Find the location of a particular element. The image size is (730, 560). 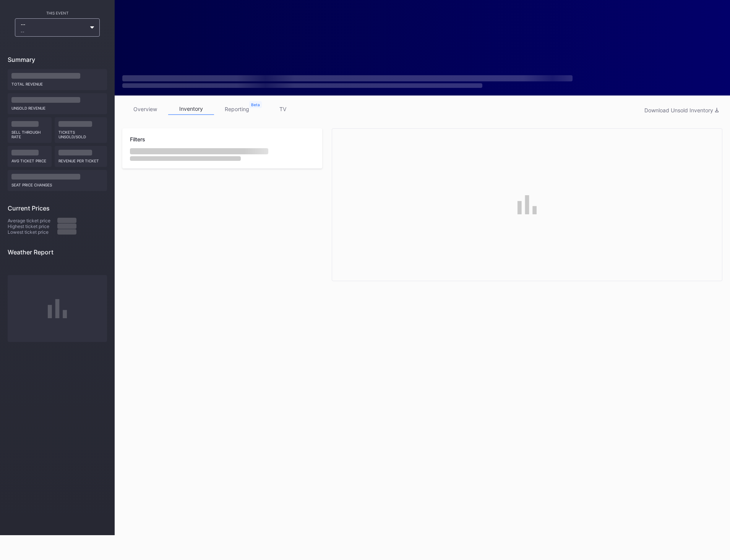

a: inventory is located at coordinates (191, 109).